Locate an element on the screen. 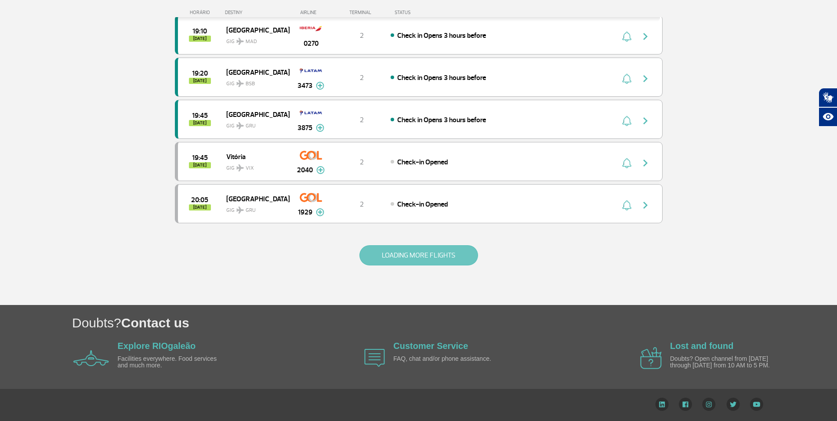 The image size is (837, 421). h1: Doubts? is located at coordinates (454, 322).